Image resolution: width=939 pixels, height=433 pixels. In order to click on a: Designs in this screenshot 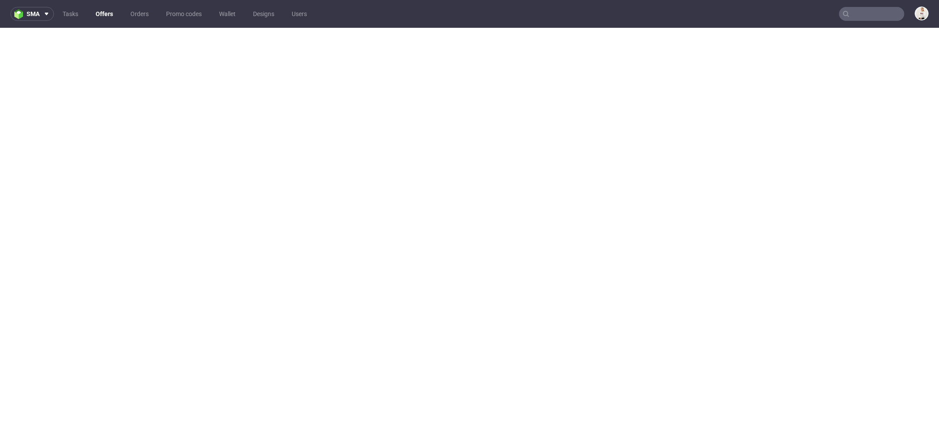, I will do `click(263, 14)`.